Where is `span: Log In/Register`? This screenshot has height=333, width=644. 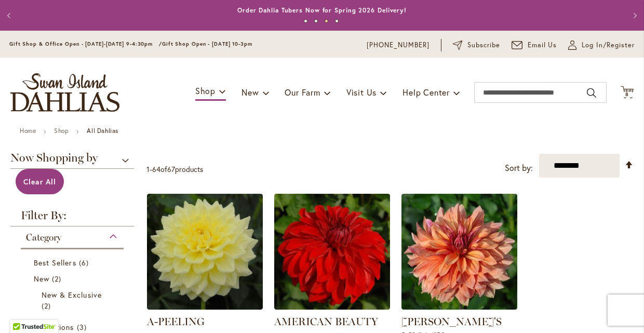
span: Log In/Register is located at coordinates (608, 45).